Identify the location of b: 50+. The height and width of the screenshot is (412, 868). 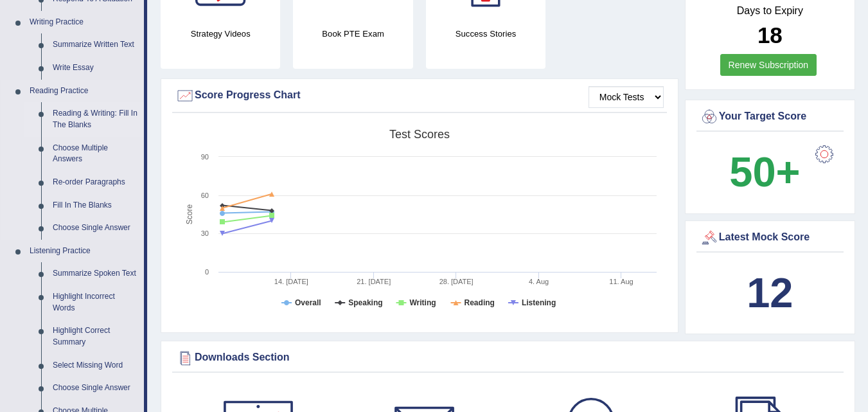
(765, 172).